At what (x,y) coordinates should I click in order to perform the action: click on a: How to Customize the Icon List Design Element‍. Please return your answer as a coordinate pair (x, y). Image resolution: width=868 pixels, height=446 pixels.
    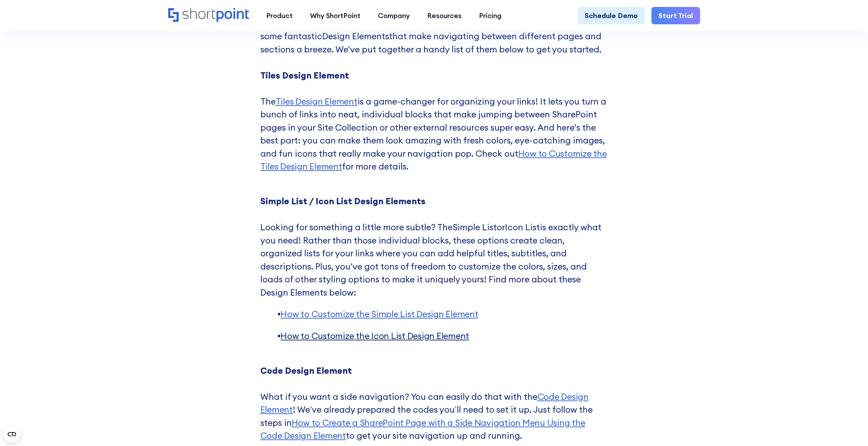
    Looking at the image, I should click on (375, 336).